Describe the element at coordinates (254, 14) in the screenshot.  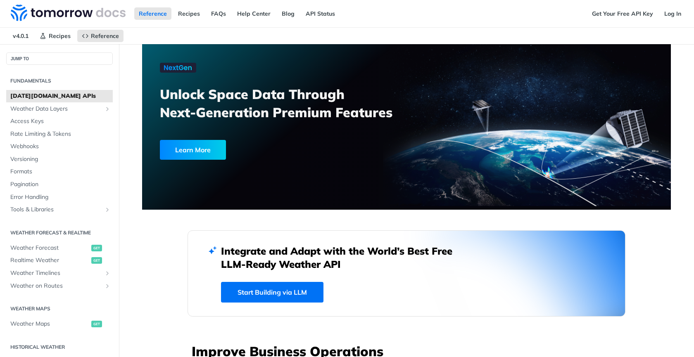
I see `a: Help Center` at that location.